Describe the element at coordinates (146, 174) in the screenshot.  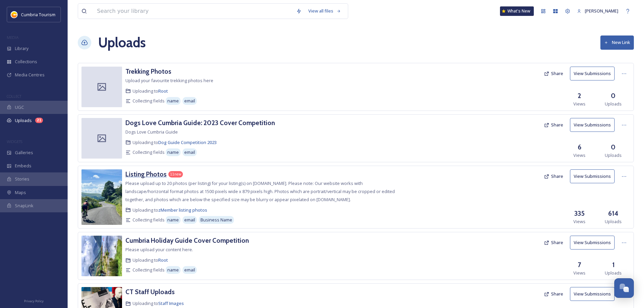
I see `h3: Listing Photos` at that location.